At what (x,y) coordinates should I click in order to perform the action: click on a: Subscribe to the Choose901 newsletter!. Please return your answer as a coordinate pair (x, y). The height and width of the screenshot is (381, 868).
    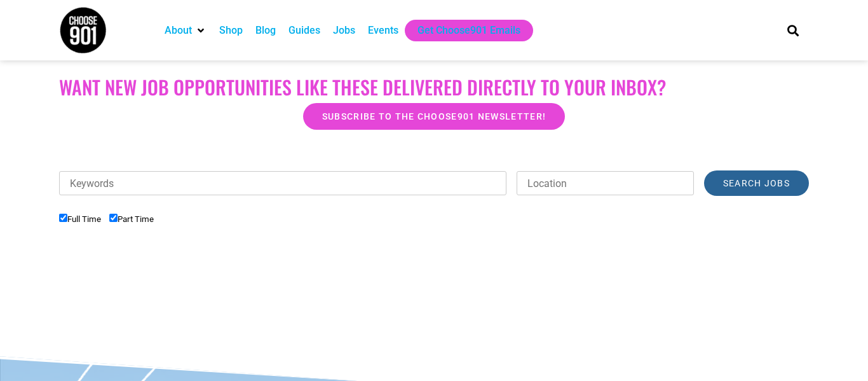
    Looking at the image, I should click on (434, 116).